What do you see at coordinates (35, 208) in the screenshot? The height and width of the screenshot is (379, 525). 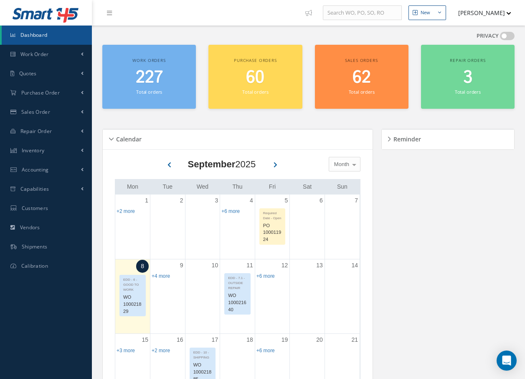 I see `span: Customers` at bounding box center [35, 208].